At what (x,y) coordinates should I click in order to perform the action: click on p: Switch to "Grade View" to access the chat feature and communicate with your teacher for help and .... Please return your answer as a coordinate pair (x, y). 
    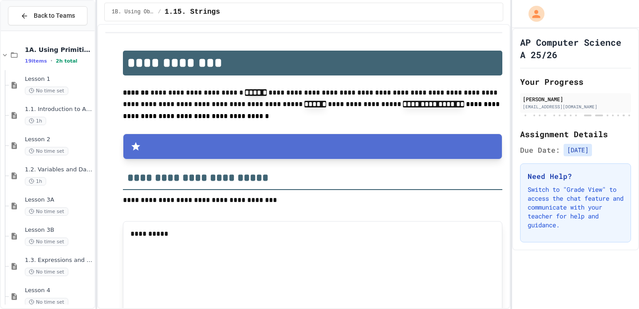
    Looking at the image, I should click on (575, 207).